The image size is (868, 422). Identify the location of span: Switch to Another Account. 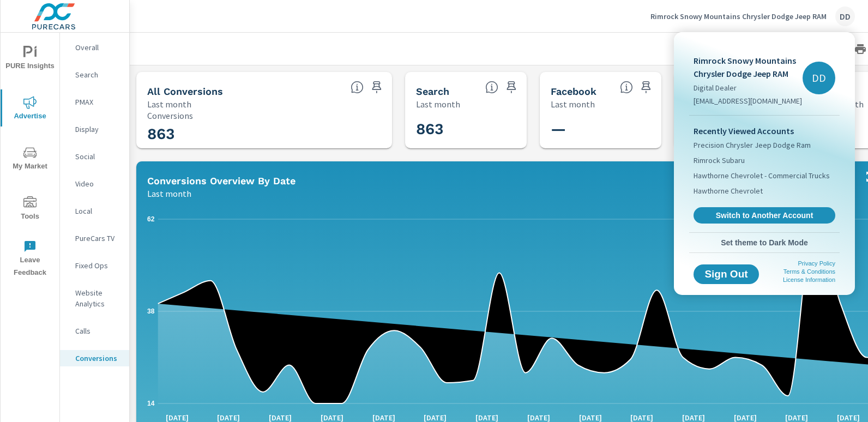
(764, 215).